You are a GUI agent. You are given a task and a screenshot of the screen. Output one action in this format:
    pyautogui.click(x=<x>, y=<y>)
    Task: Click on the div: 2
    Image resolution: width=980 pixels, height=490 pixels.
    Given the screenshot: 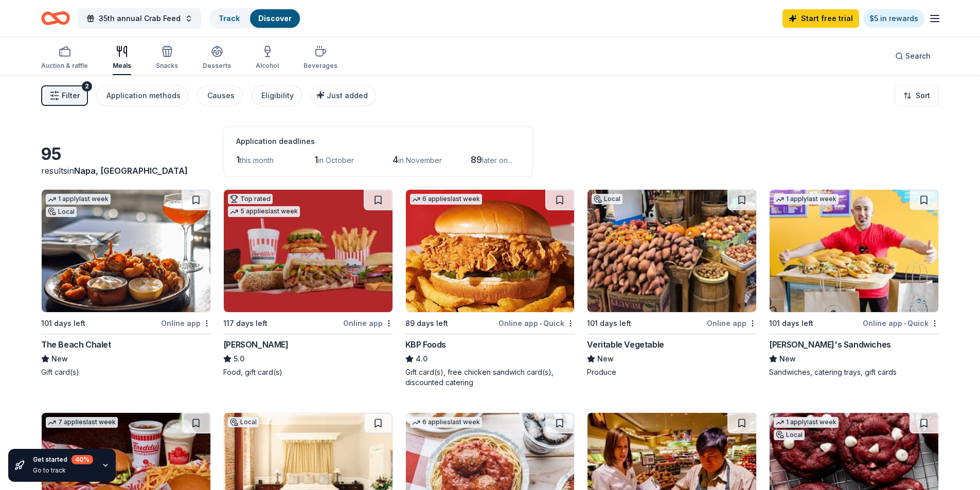 What is the action you would take?
    pyautogui.click(x=87, y=87)
    